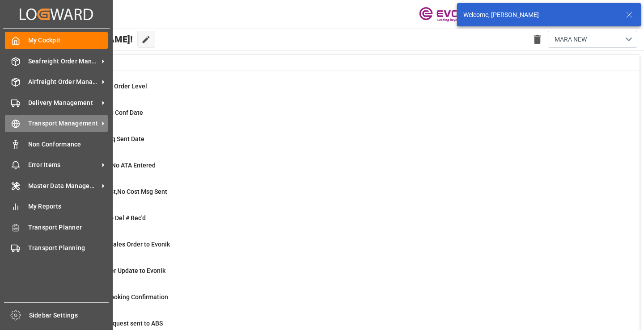 Image resolution: width=644 pixels, height=330 pixels. Describe the element at coordinates (448, 14) in the screenshot. I see `img: Evonik-brand-mark-Deep-Purple-RGB.jpeg_1700498283.jpeg` at that location.